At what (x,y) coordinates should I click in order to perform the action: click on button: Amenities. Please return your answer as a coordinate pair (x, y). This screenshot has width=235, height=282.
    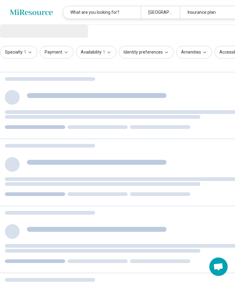
    Looking at the image, I should click on (194, 52).